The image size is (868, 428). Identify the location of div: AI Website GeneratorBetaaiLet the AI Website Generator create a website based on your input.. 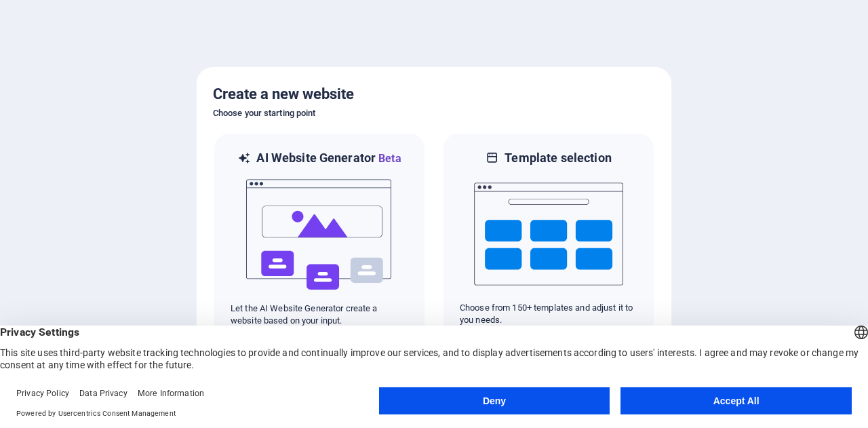
(319, 238).